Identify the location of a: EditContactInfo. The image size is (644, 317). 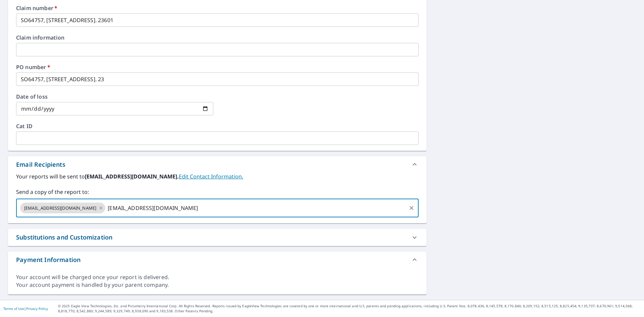
(211, 176).